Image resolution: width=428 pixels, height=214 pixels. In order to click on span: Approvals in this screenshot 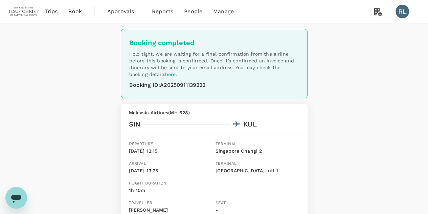, I will do `click(124, 12)`.